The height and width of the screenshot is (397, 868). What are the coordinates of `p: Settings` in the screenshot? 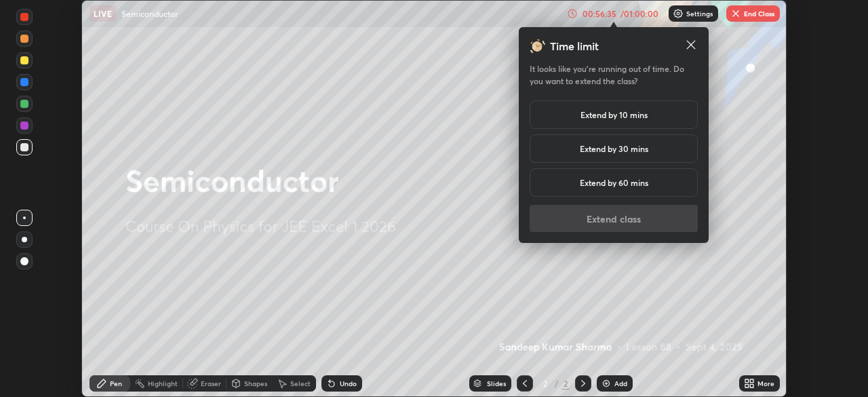 It's located at (699, 13).